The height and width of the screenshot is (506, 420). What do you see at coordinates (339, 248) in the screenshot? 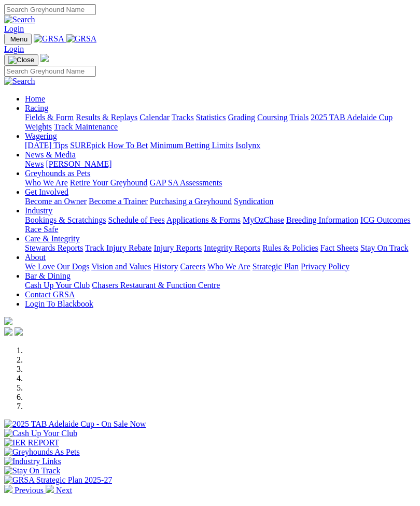
I see `a: Fact Sheets` at bounding box center [339, 248].